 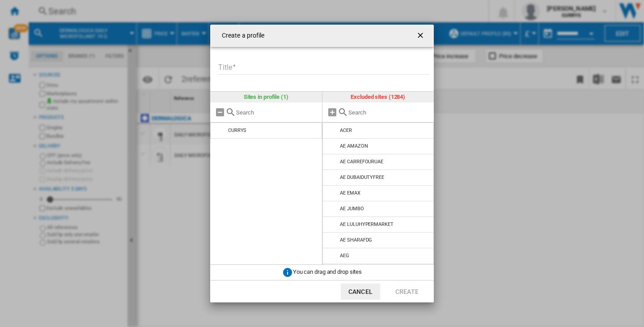 What do you see at coordinates (350, 193) in the screenshot?
I see `div: AE EMAX` at bounding box center [350, 193].